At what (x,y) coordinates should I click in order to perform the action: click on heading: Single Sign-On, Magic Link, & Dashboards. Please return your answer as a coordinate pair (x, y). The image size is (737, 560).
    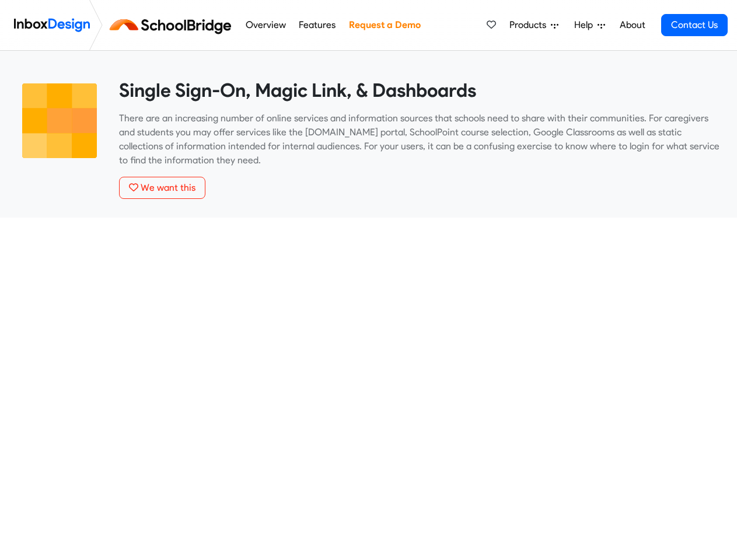
    Looking at the image, I should click on (419, 91).